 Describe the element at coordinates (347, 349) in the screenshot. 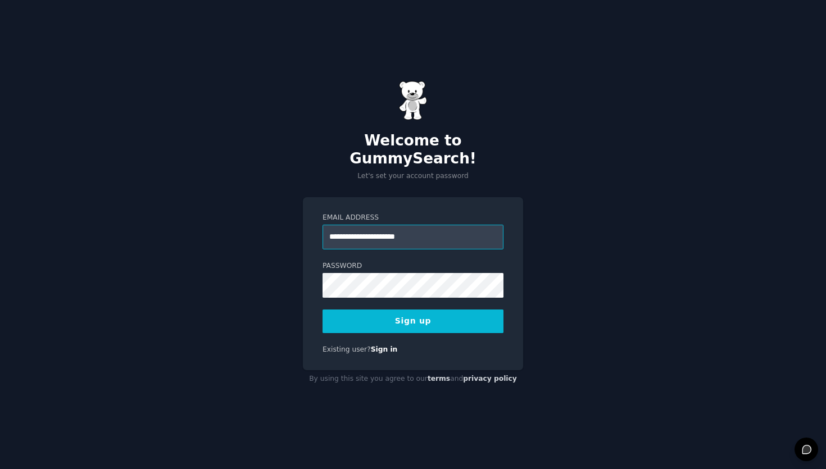

I see `span: Existing user?` at that location.